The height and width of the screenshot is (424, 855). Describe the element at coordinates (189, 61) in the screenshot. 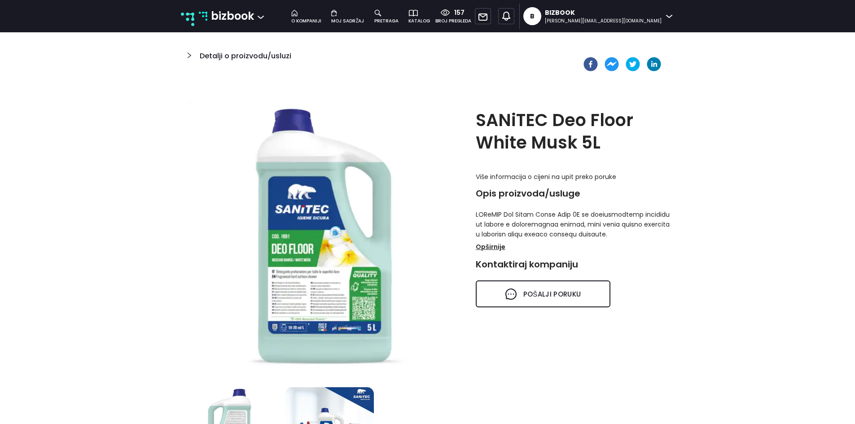

I see `span: right` at that location.